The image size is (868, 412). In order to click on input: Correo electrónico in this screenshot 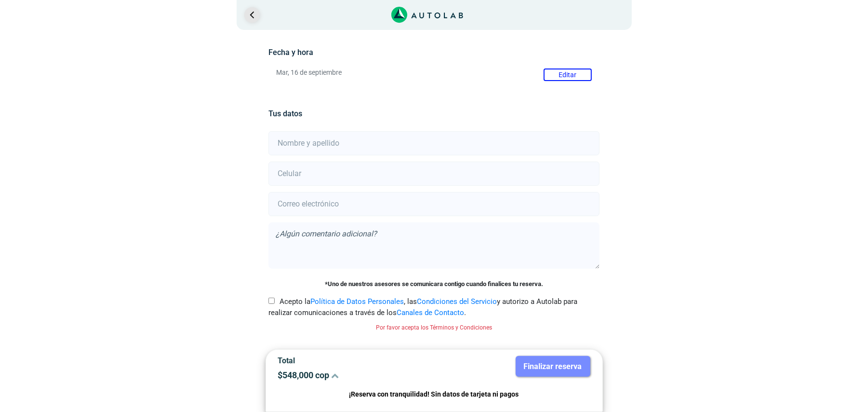, I will do `click(434, 204)`.